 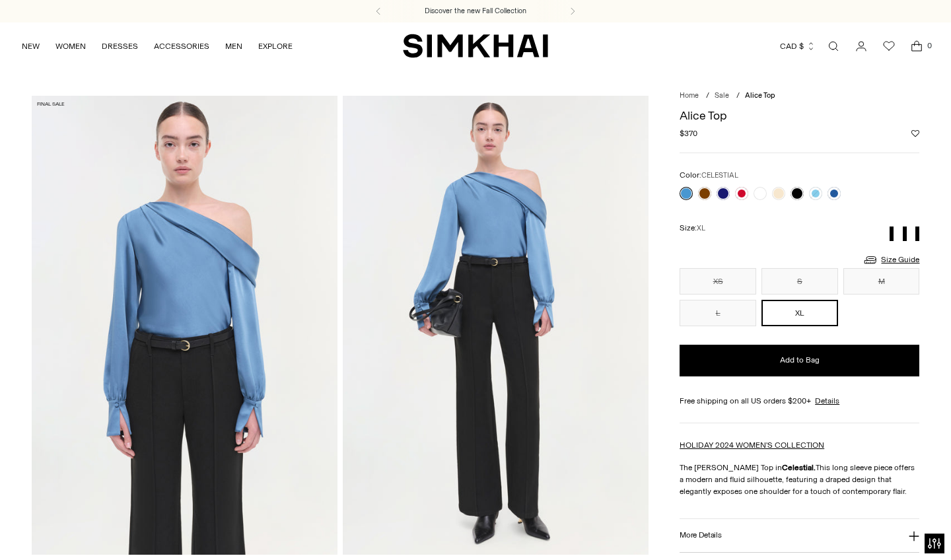 What do you see at coordinates (760, 95) in the screenshot?
I see `span: Alice Top` at bounding box center [760, 95].